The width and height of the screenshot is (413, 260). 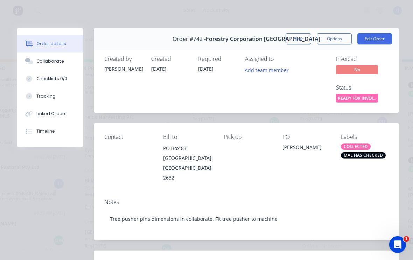 I want to click on div: Status, so click(x=363, y=88).